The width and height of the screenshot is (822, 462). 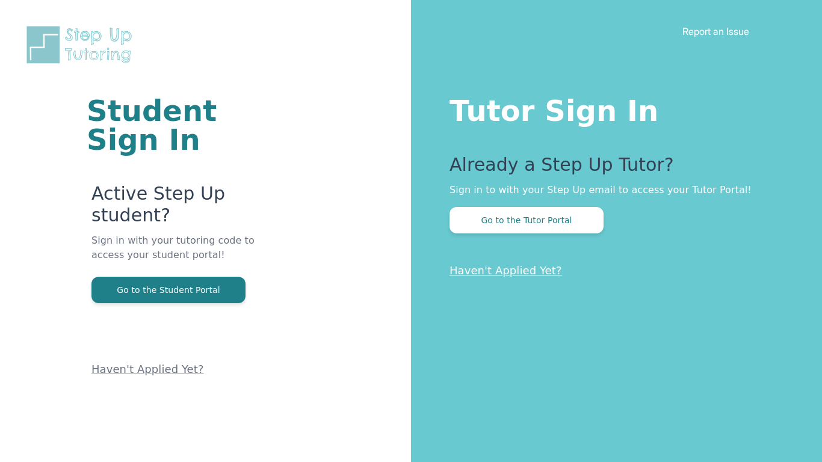 I want to click on a: Go to the Student Portal, so click(x=169, y=290).